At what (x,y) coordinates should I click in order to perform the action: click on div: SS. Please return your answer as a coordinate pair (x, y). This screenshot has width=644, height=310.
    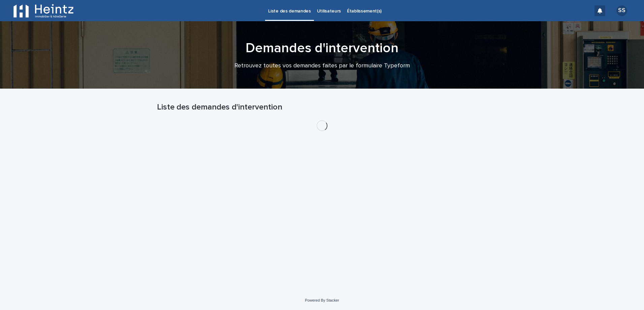
    Looking at the image, I should click on (621, 10).